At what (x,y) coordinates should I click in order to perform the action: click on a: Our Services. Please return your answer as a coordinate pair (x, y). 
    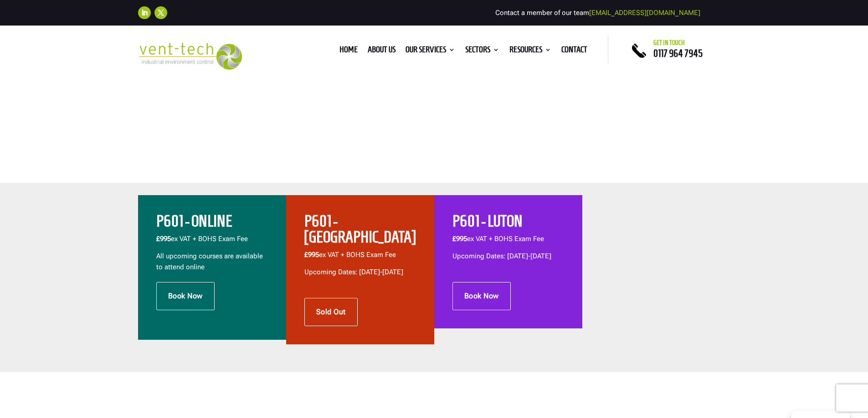
    Looking at the image, I should click on (430, 52).